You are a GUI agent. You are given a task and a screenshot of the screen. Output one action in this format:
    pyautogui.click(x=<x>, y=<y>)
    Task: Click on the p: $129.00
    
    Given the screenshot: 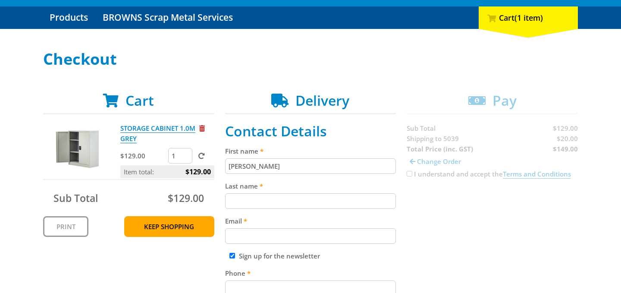 What is the action you would take?
    pyautogui.click(x=143, y=156)
    